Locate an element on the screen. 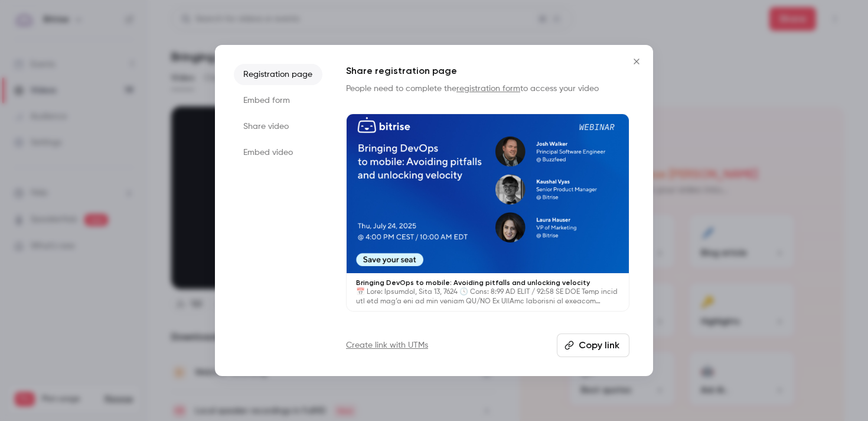 This screenshot has width=868, height=421. li: Embed video is located at coordinates (278, 152).